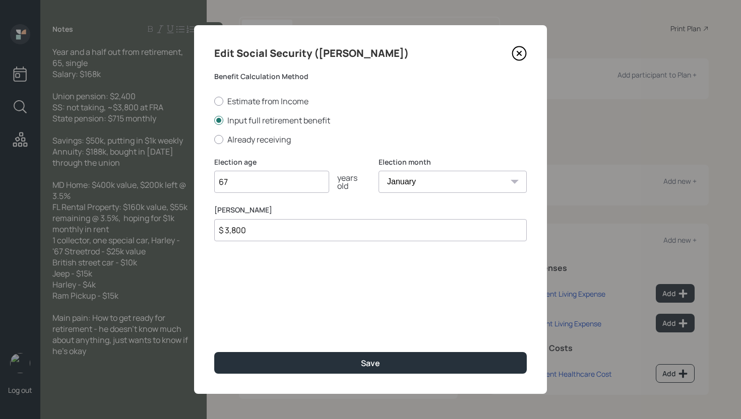 The width and height of the screenshot is (741, 419). Describe the element at coordinates (370, 120) in the screenshot. I see `label: Input full retirement benefit` at that location.